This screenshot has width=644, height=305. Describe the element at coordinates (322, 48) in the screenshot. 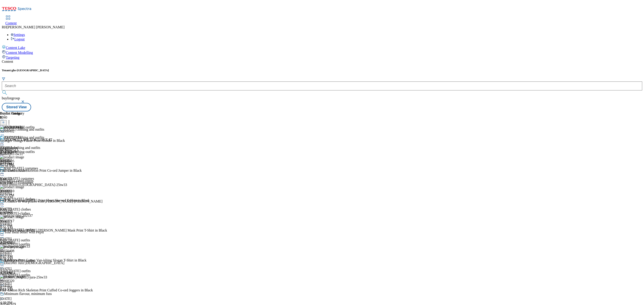

I see `a: Content Lake` at that location.